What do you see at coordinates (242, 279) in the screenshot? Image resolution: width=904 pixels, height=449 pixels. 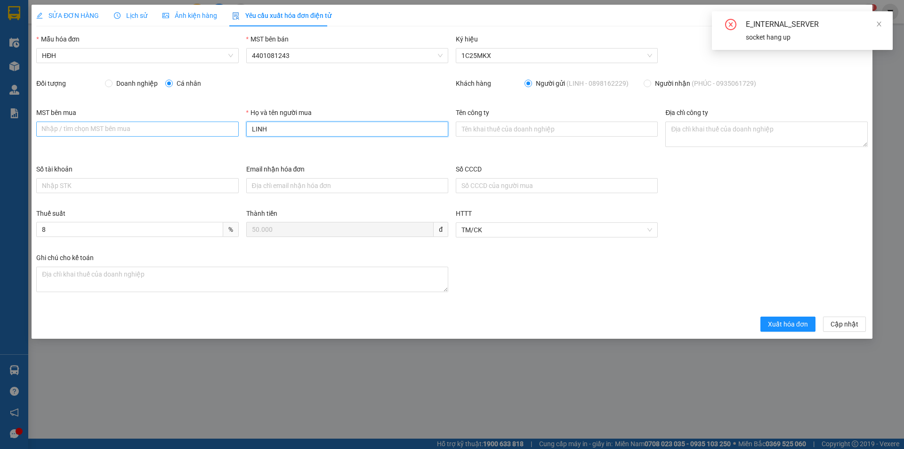 I see `textarea: Ghi chú cho kế toán` at bounding box center [242, 279].